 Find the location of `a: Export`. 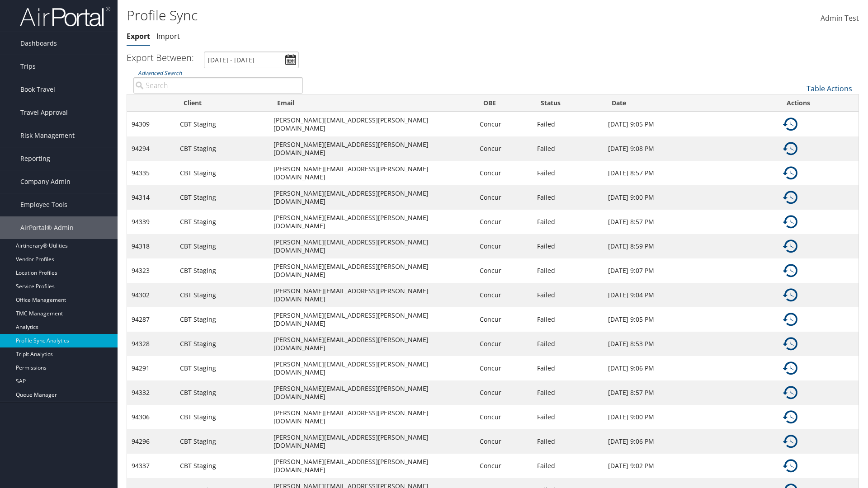

a: Export is located at coordinates (138, 36).